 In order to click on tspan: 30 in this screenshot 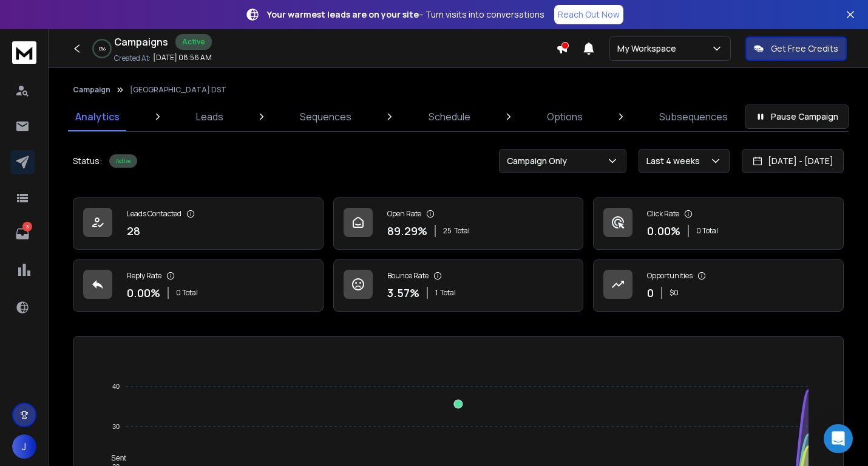, I will do `click(116, 426)`.